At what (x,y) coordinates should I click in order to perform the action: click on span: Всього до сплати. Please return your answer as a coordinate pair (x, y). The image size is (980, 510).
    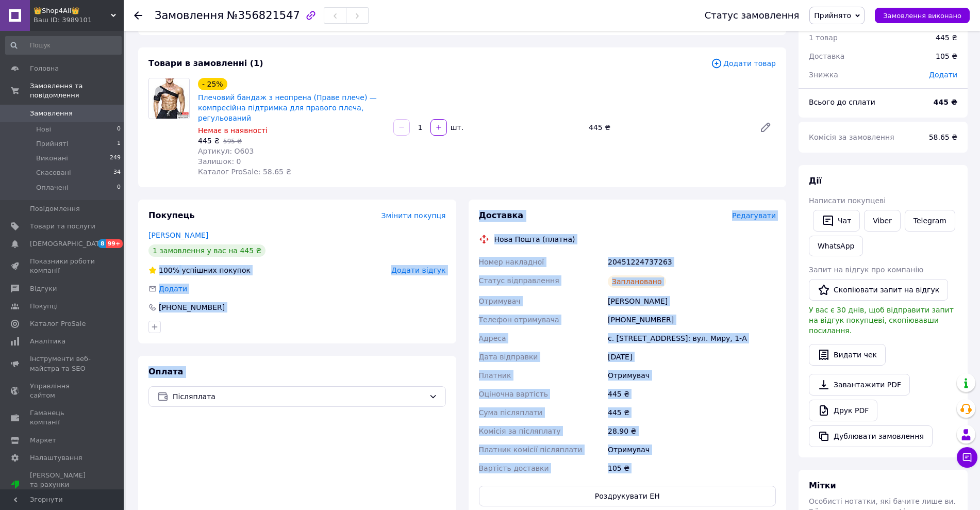
    Looking at the image, I should click on (842, 102).